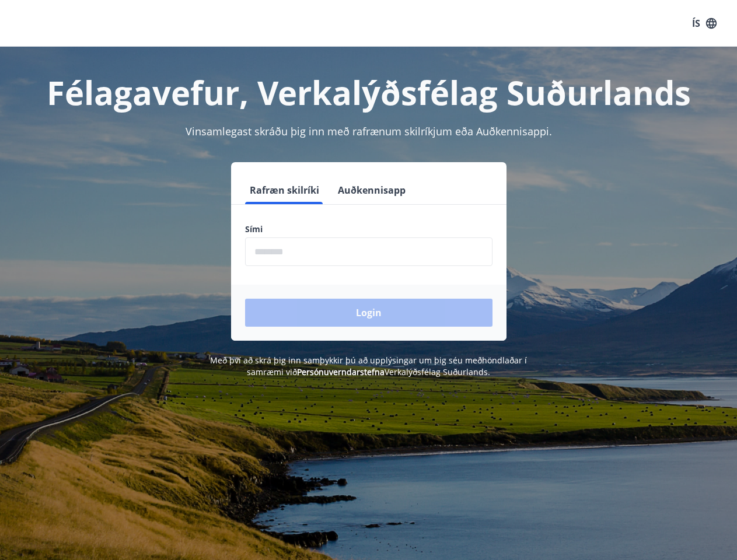 The width and height of the screenshot is (737, 560). What do you see at coordinates (284, 190) in the screenshot?
I see `button: Rafræn skilríki` at bounding box center [284, 190].